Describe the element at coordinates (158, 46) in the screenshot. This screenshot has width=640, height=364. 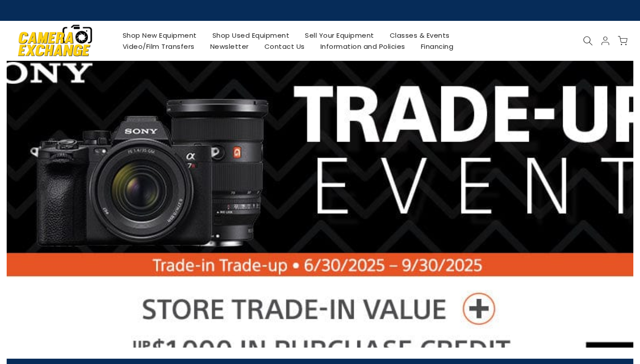
I see `a: Video/Film Transfers` at that location.